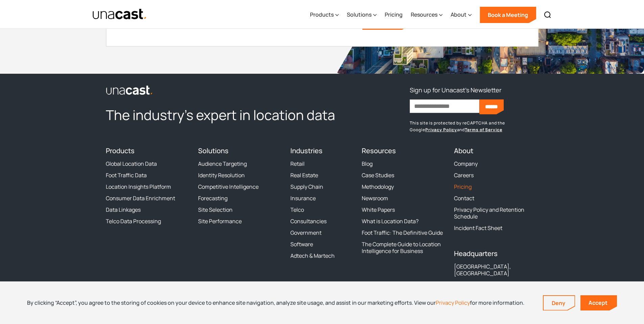  Describe the element at coordinates (133, 221) in the screenshot. I see `a: Telco Data Processing` at that location.